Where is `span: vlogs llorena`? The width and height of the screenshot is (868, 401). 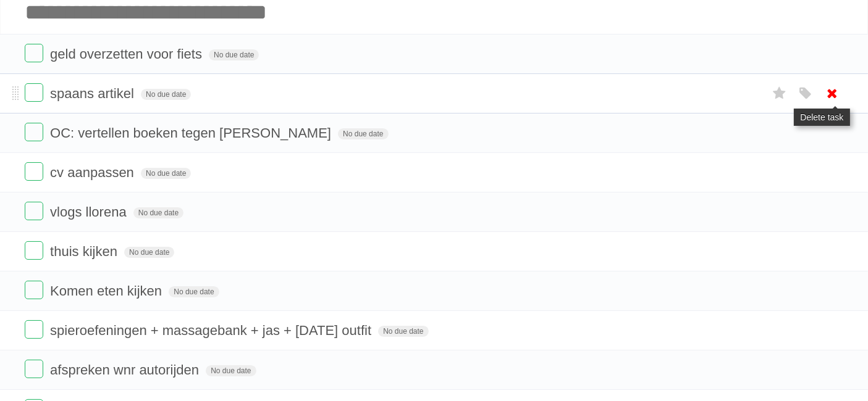
span: vlogs llorena is located at coordinates (90, 212).